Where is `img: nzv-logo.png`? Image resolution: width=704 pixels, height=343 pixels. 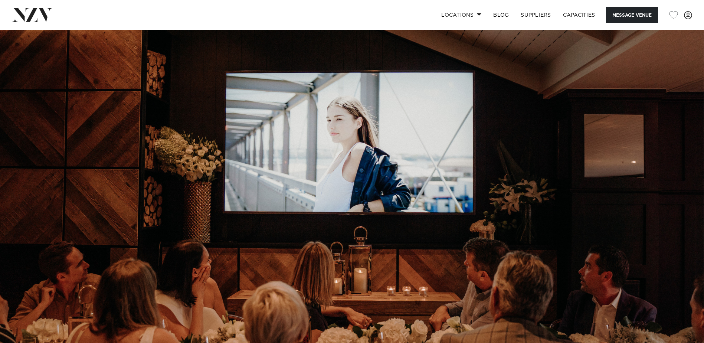
img: nzv-logo.png is located at coordinates (32, 15).